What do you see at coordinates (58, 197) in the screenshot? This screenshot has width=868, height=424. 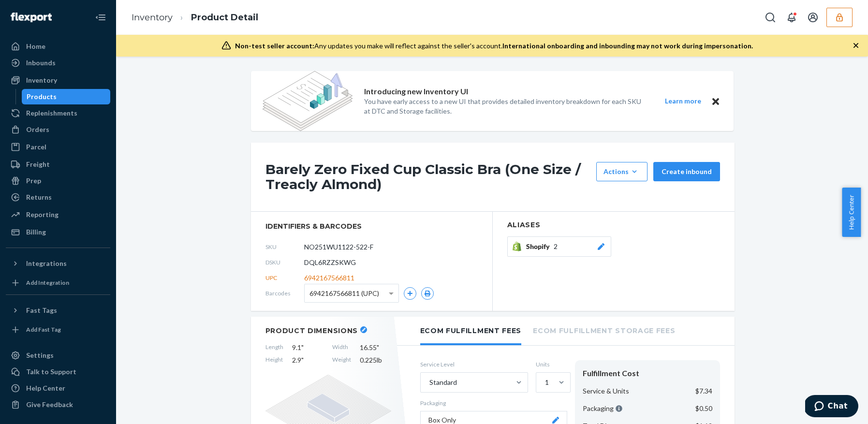 I see `a: Returns` at bounding box center [58, 197].